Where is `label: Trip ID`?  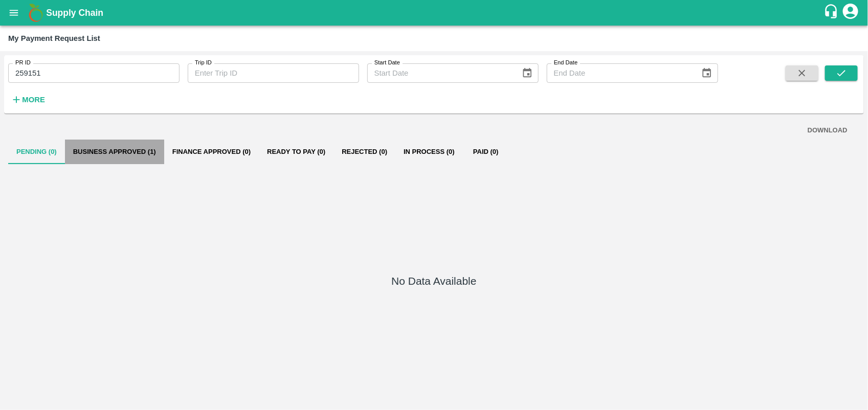 label: Trip ID is located at coordinates (203, 63).